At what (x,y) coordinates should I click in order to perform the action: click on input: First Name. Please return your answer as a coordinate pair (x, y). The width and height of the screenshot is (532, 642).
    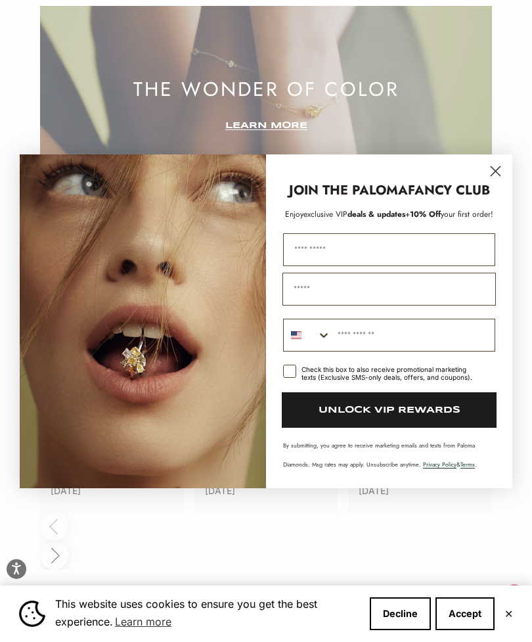
    Looking at the image, I should click on (389, 250).